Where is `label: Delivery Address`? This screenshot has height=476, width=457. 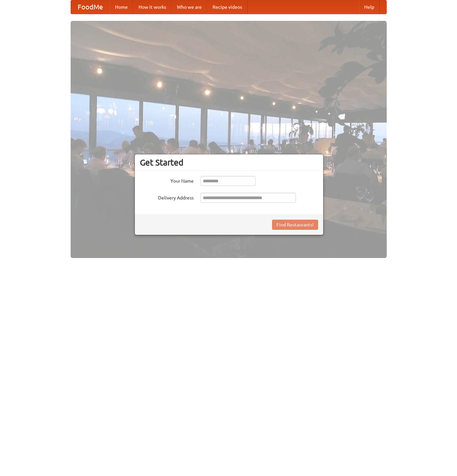
label: Delivery Address is located at coordinates (167, 197).